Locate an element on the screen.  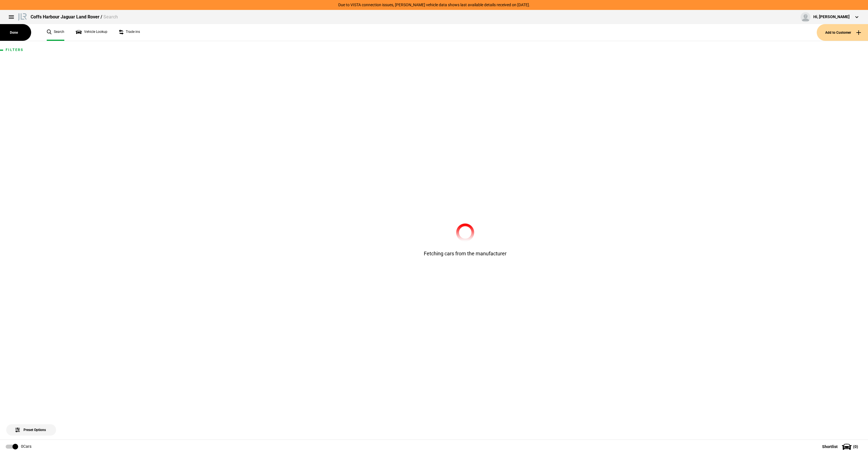
span: Search is located at coordinates (110, 17).